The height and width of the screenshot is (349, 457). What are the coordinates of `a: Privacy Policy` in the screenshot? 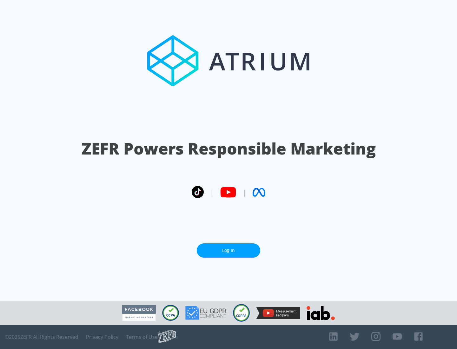 It's located at (102, 337).